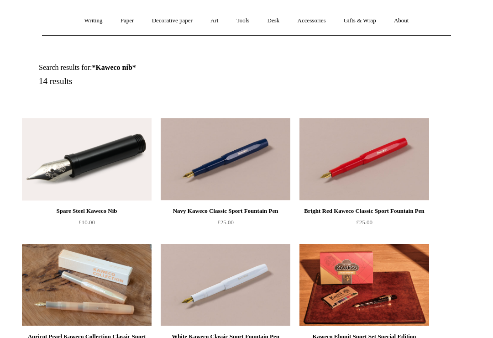 The image size is (493, 338). Describe the element at coordinates (226, 225) in the screenshot. I see `a: Navy Kaweco Classic Sport Fountain Pen £25.00` at that location.